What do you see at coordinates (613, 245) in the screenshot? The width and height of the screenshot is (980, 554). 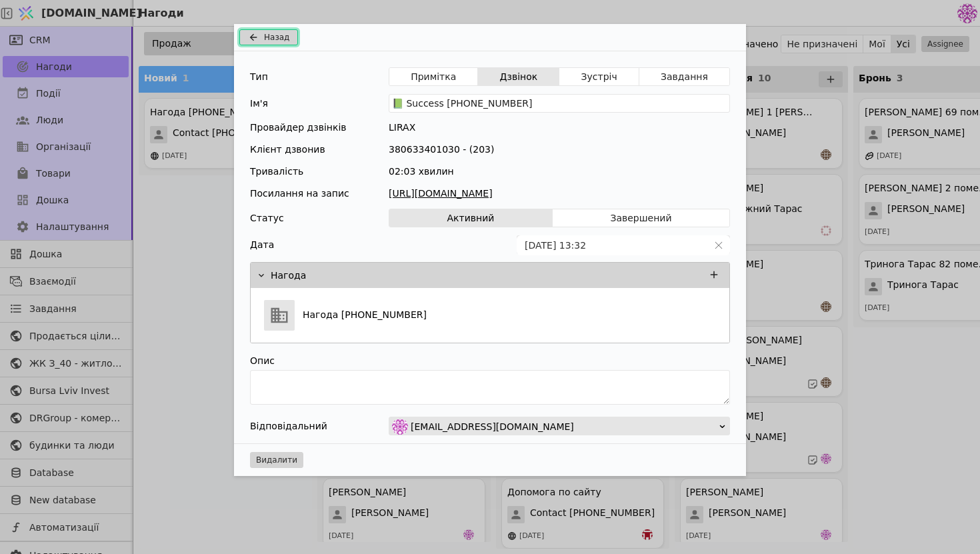 I see `input: dd.MM.yyyy HH:mm` at bounding box center [613, 245].